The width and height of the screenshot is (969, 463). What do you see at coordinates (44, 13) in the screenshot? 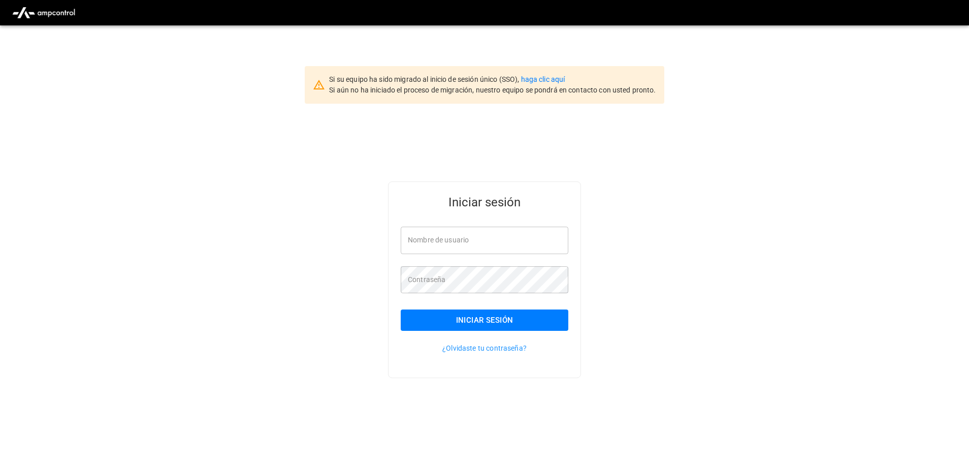
I see `img: ampcontrol.io logo` at bounding box center [44, 13].